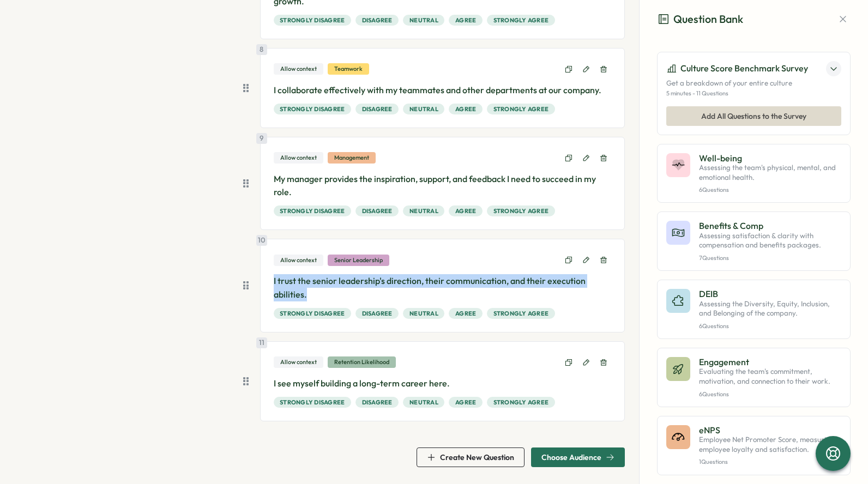 The height and width of the screenshot is (484, 868). I want to click on p: Assessing the Diversity, Equity, Inclusion, and Belonging of the company., so click(770, 308).